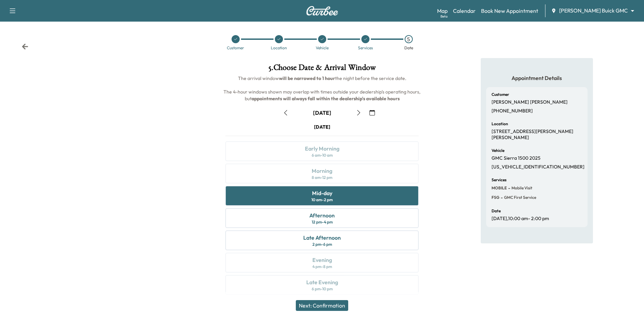 The height and width of the screenshot is (319, 644). Describe the element at coordinates (322, 193) in the screenshot. I see `div: Mid-day` at that location.